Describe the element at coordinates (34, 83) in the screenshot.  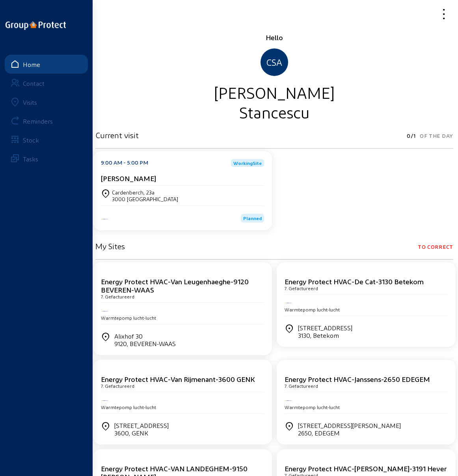
I see `div: Contact` at that location.